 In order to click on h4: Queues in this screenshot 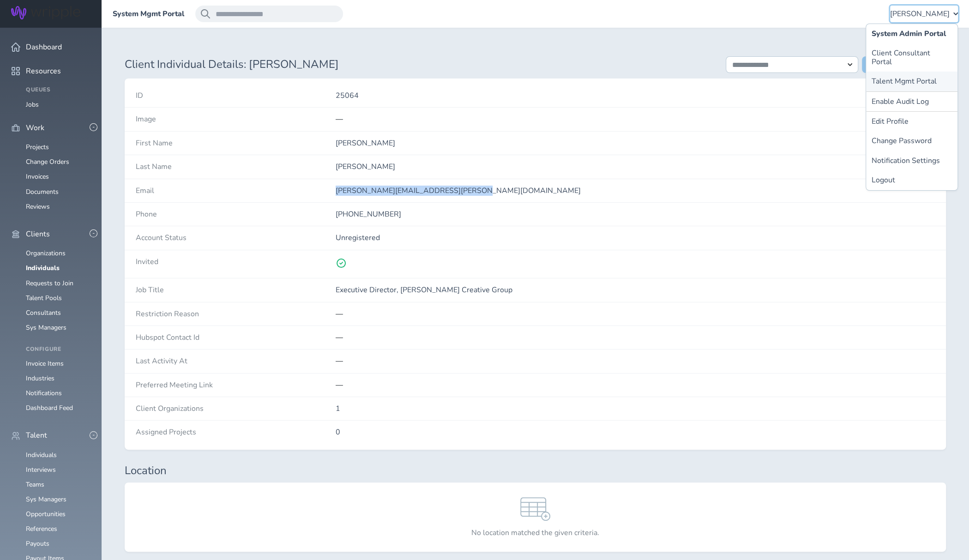, I will do `click(58, 90)`.